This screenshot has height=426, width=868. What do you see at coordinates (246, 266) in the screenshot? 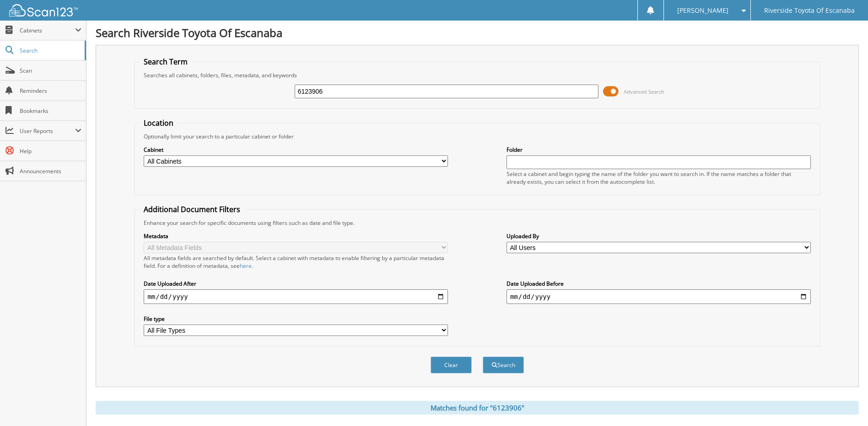
I see `a: here` at bounding box center [246, 266].